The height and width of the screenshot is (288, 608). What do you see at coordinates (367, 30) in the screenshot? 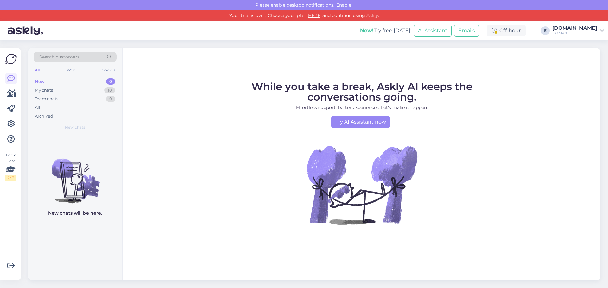
I see `b: New!` at bounding box center [367, 30].